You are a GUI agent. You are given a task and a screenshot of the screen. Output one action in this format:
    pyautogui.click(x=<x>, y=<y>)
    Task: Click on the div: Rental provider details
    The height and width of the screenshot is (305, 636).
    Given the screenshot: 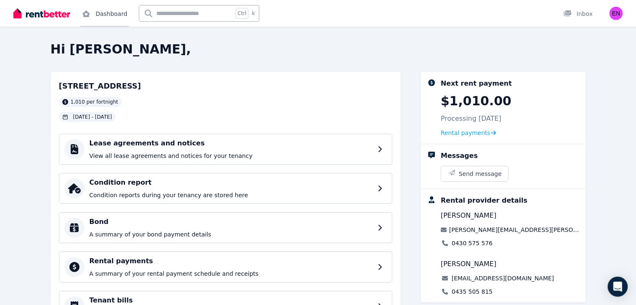 What is the action you would take?
    pyautogui.click(x=484, y=201)
    